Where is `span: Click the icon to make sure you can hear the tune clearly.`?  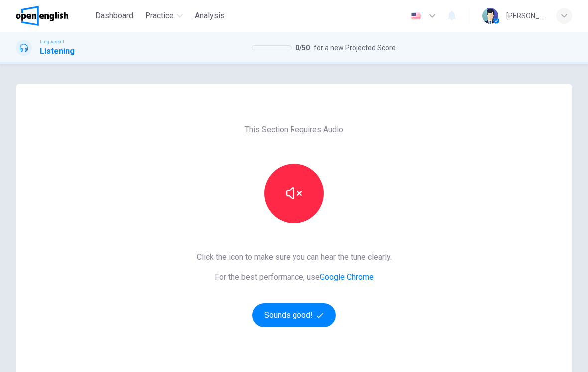 span: Click the icon to make sure you can hear the tune clearly. is located at coordinates (294, 257).